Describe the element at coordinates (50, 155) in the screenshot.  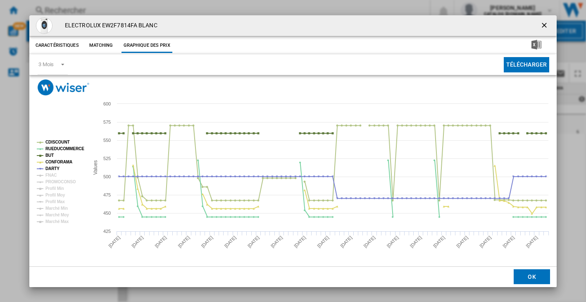
I see `tspan: BUT` at that location.